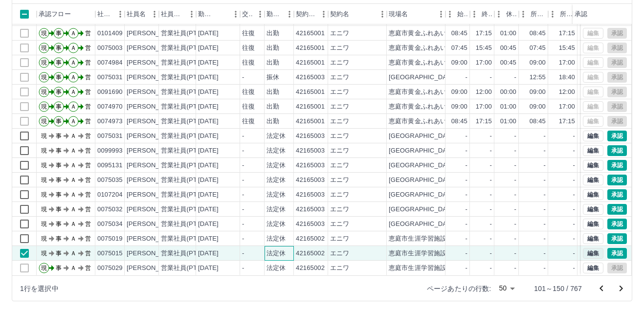  What do you see at coordinates (459, 48) in the screenshot?
I see `div: 07:45` at bounding box center [459, 48].